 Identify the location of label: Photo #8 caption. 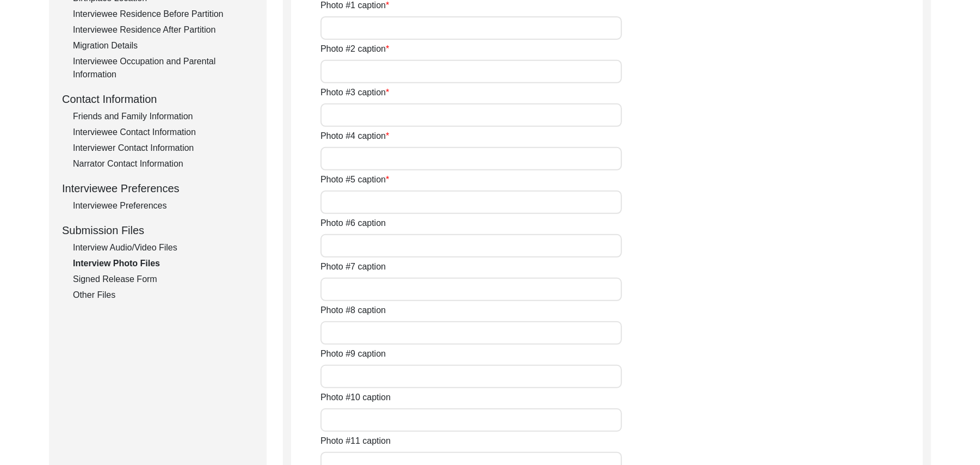
(353, 310).